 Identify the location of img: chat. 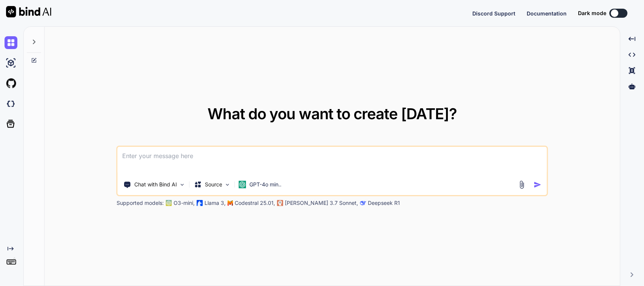
(11, 43).